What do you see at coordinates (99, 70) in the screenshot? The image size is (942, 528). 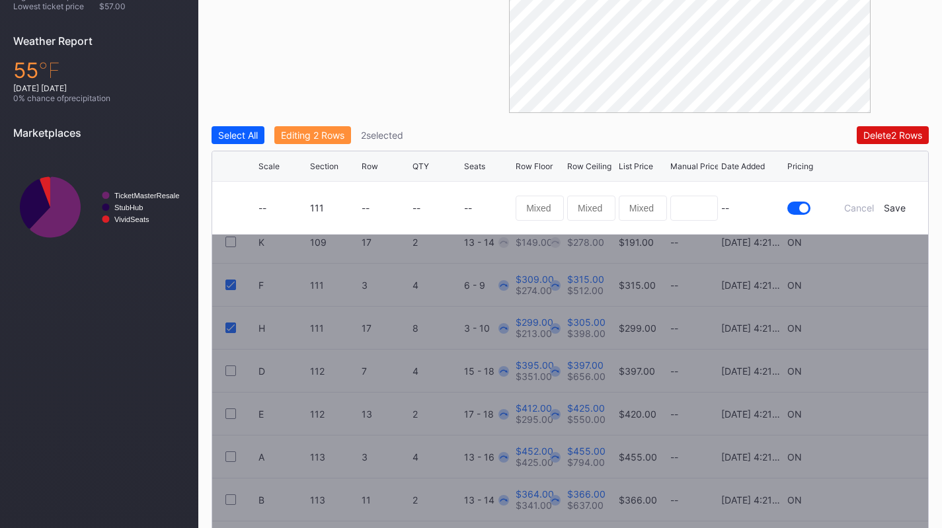 I see `div: 55` at bounding box center [99, 70].